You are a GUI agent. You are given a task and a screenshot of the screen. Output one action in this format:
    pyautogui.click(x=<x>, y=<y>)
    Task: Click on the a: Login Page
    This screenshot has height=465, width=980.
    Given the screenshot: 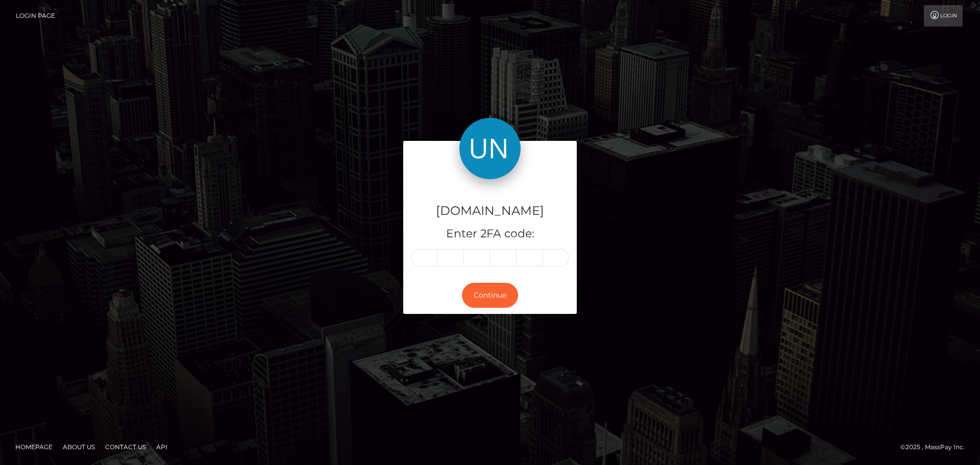 What is the action you would take?
    pyautogui.click(x=35, y=16)
    